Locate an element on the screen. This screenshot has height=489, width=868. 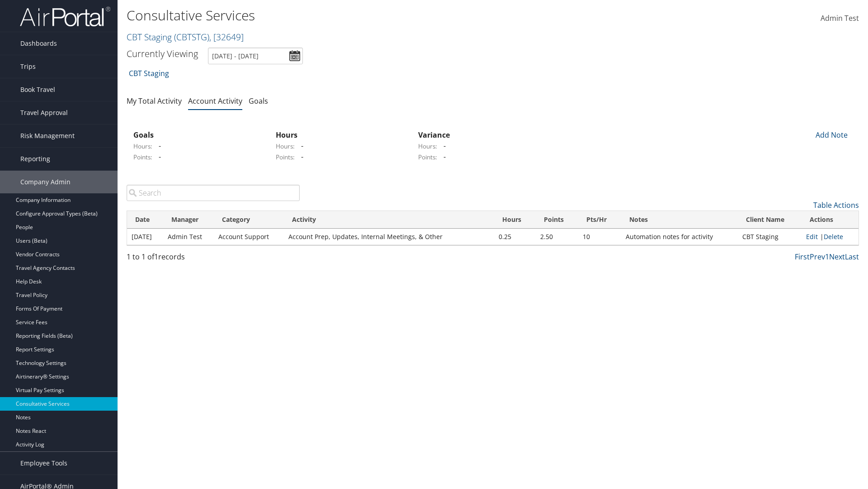
a: Goals is located at coordinates (258, 101).